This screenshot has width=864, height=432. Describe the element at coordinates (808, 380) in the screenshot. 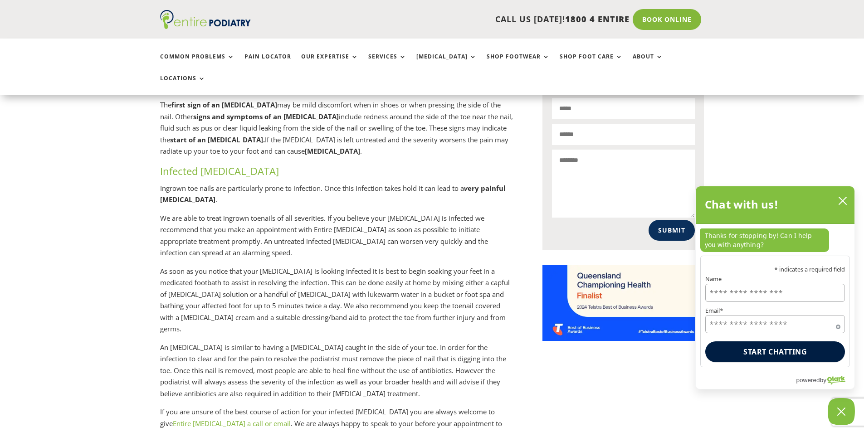

I see `span: powered` at that location.